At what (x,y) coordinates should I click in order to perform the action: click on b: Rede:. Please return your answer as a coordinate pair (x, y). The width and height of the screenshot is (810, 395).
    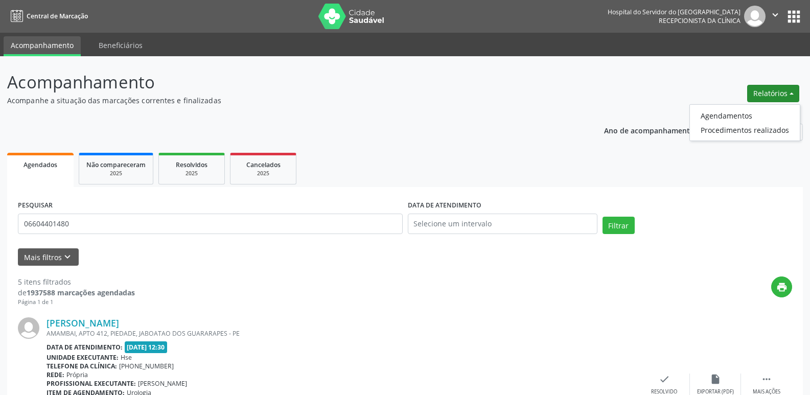
    Looking at the image, I should click on (55, 375).